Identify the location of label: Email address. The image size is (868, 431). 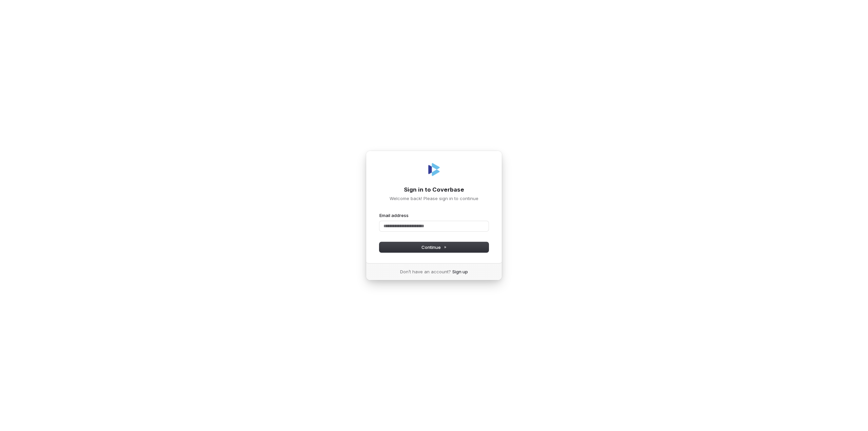
(394, 216).